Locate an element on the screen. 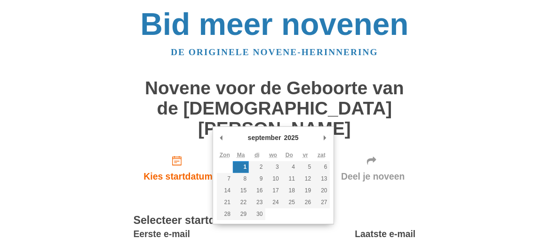 The width and height of the screenshot is (549, 239). font: 16 is located at coordinates (259, 190).